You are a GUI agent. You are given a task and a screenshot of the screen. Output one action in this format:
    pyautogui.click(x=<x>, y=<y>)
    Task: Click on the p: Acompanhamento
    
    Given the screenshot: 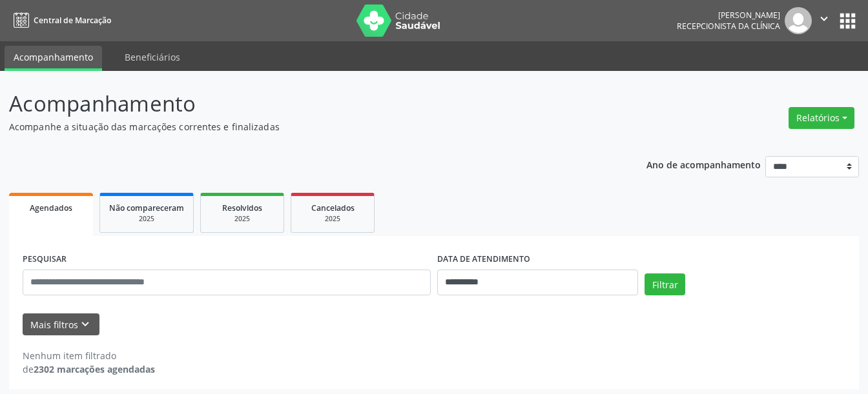 What is the action you would take?
    pyautogui.click(x=306, y=104)
    